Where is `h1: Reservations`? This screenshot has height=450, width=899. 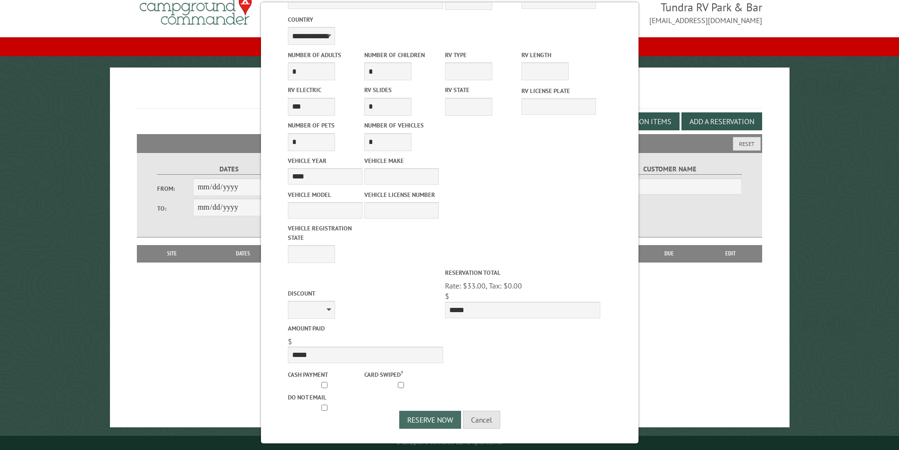 h1: Reservations is located at coordinates (450, 95).